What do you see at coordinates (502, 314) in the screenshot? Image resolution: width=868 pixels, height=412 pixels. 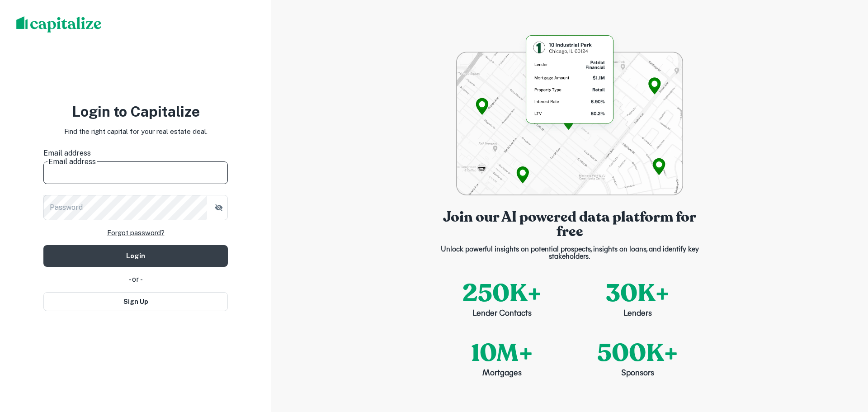 I see `p: Lender Contacts` at bounding box center [502, 314].